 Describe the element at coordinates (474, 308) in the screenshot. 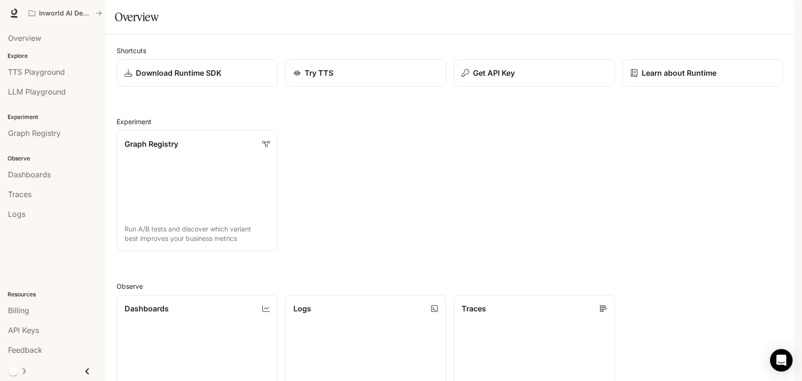

I see `p: Traces` at that location.